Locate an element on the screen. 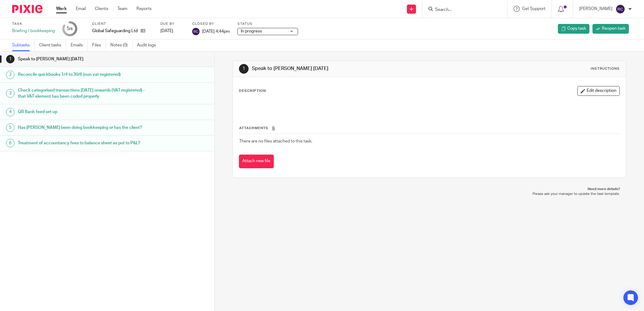  span: Copy task is located at coordinates (577, 29).